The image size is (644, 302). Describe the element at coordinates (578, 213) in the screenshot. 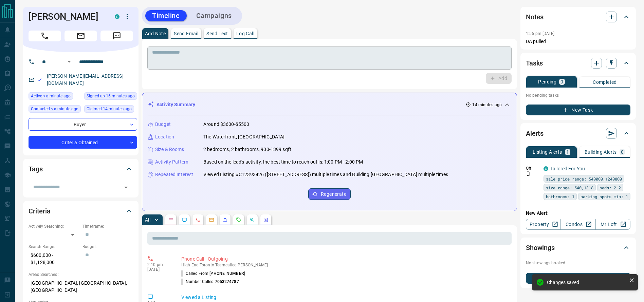

I see `p: New Alert:` at that location.